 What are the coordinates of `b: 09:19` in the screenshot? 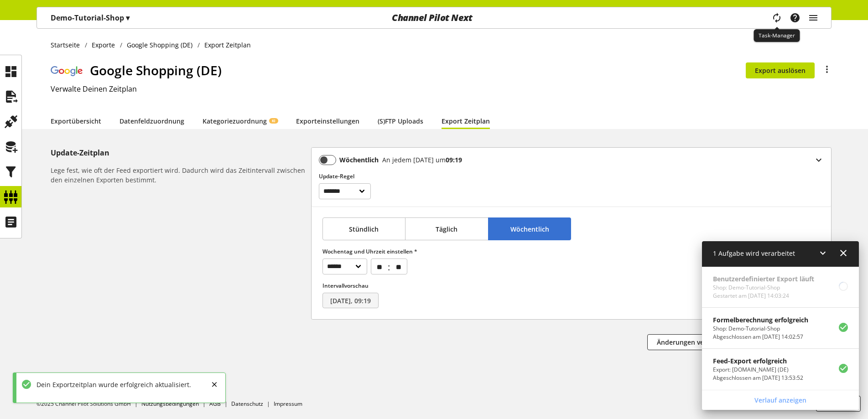 It's located at (454, 160).